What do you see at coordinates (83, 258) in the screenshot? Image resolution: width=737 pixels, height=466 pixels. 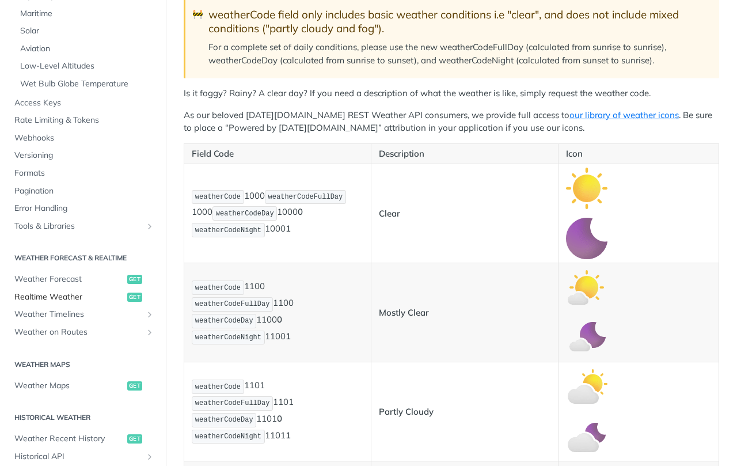 I see `h2: Weather Forecast & realtime` at bounding box center [83, 258].